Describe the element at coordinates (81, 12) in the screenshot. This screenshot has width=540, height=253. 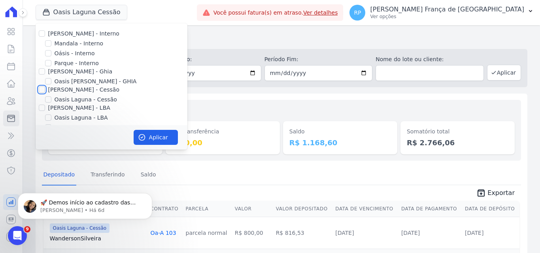
I see `button: Oasis Laguna Cessão` at that location.